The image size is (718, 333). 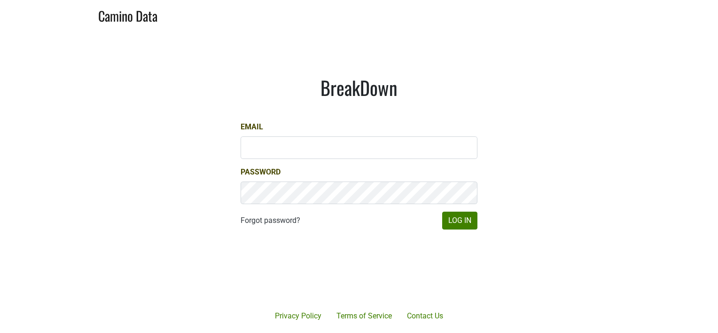 What do you see at coordinates (460, 220) in the screenshot?
I see `button: Log In` at bounding box center [460, 220].